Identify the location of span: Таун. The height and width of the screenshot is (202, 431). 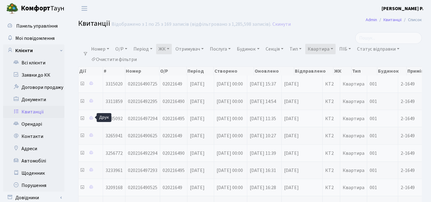
(43, 9).